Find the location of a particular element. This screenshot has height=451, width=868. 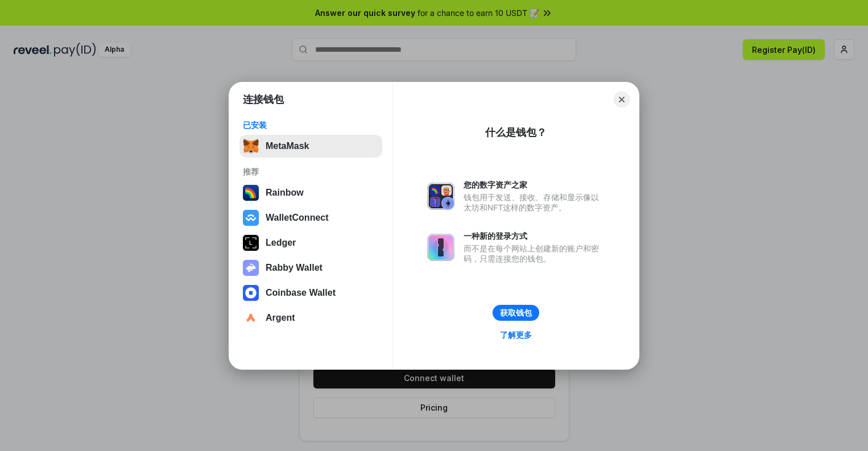

div: 推荐 is located at coordinates (311, 172).